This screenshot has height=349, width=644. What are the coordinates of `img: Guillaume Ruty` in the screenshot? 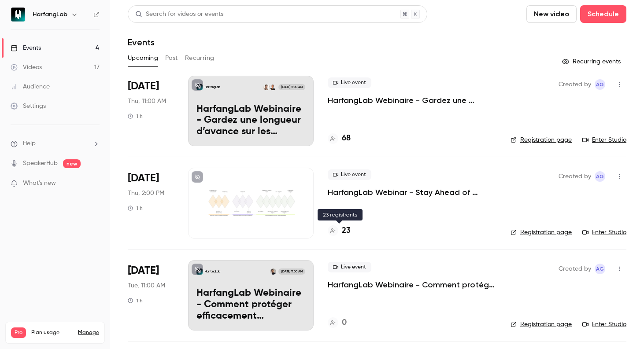 It's located at (266, 87).